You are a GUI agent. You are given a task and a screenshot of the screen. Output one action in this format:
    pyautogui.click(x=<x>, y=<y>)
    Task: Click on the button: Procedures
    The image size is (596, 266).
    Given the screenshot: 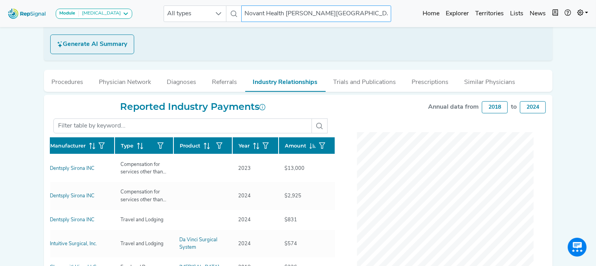 What is the action you would take?
    pyautogui.click(x=68, y=80)
    